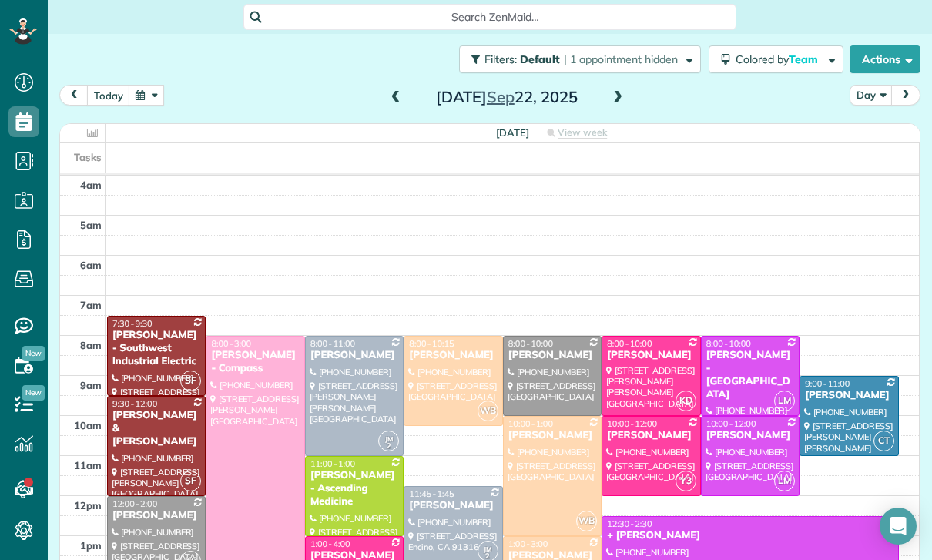 The width and height of the screenshot is (932, 560). Describe the element at coordinates (576, 59) in the screenshot. I see `a: Filters: Default | 1 appointment hidden` at that location.